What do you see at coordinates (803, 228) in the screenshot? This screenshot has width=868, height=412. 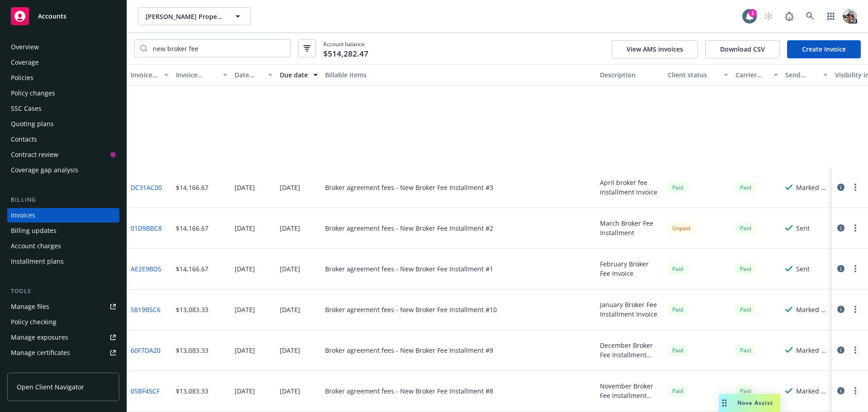 I see `div: Sent` at bounding box center [803, 228].